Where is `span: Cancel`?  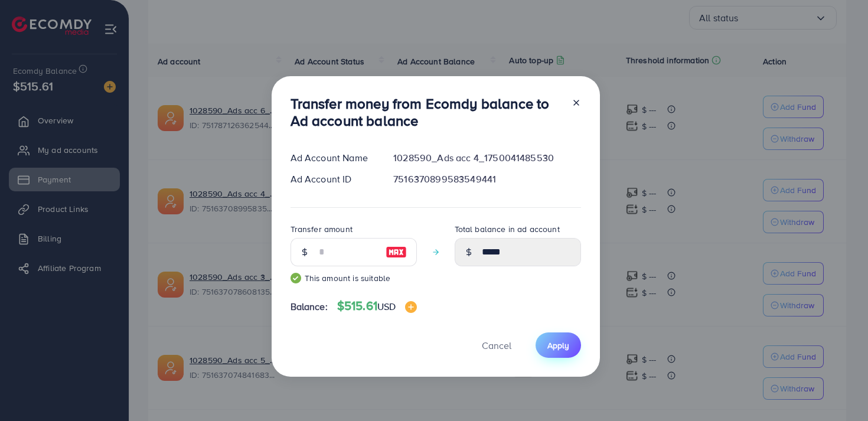 span: Cancel is located at coordinates (497, 346).